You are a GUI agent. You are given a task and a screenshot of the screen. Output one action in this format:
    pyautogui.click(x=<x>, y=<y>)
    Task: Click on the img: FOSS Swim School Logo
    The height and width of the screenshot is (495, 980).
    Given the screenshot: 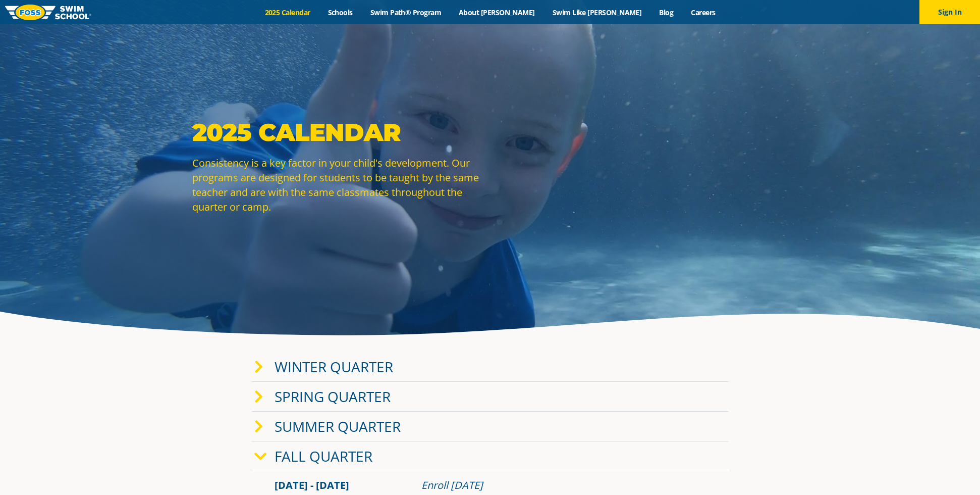 What is the action you would take?
    pyautogui.click(x=48, y=12)
    